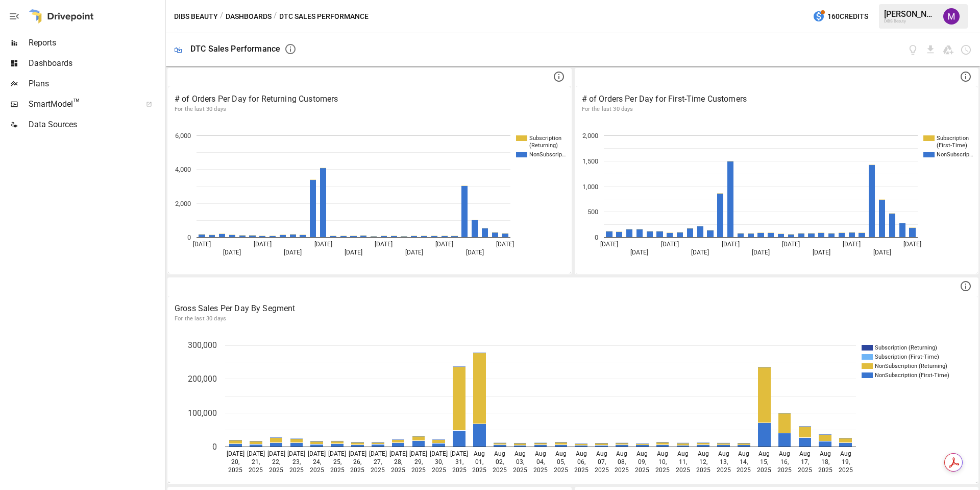 The width and height of the screenshot is (980, 490). What do you see at coordinates (784, 461) in the screenshot?
I see `text: 16,` at bounding box center [784, 461].